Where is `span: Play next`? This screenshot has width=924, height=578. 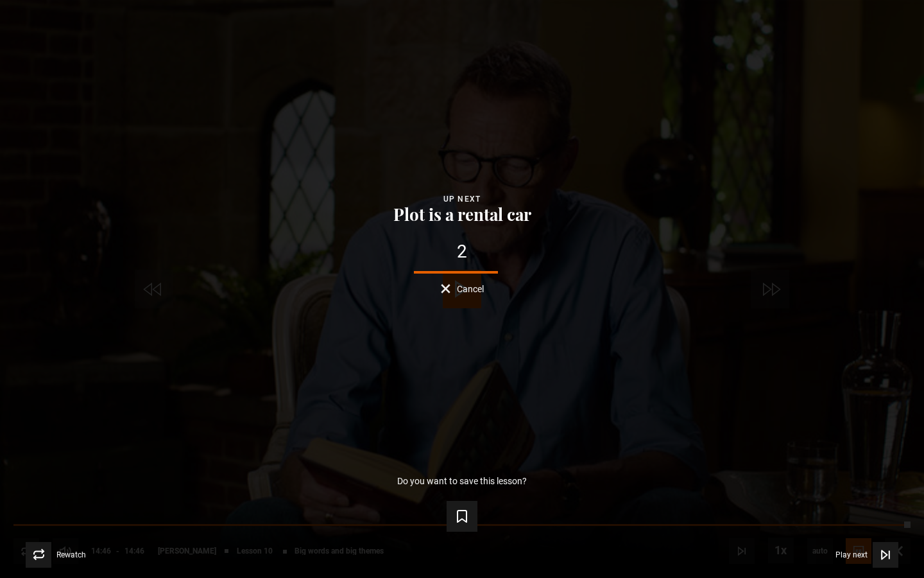 span: Play next is located at coordinates (852, 555).